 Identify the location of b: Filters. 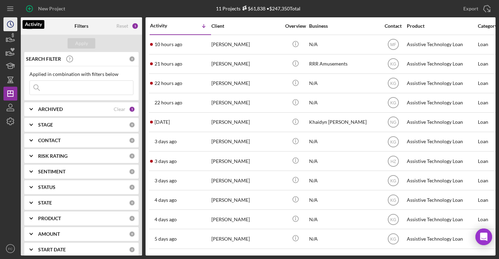
(82, 26).